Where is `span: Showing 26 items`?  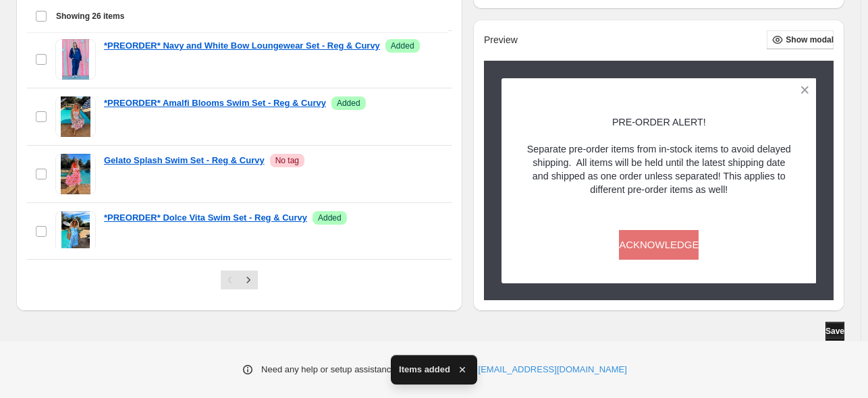 span: Showing 26 items is located at coordinates (90, 16).